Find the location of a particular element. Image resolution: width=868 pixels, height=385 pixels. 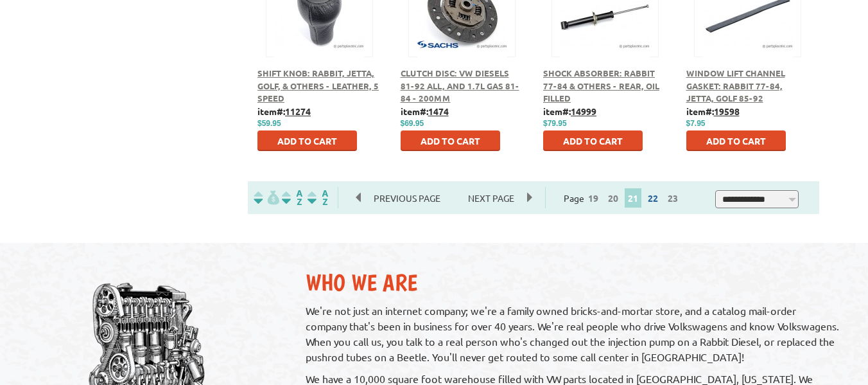

h2: Who We Are is located at coordinates (572, 282).